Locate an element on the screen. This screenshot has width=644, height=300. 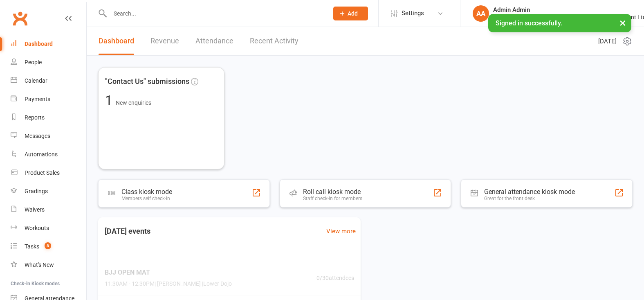
div: Members self check-in is located at coordinates (147, 198).